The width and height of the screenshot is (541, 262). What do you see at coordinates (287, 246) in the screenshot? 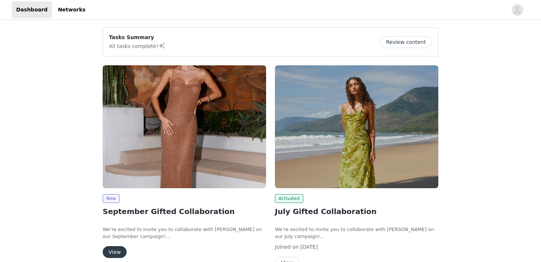
I see `span: Joined on` at bounding box center [287, 246].